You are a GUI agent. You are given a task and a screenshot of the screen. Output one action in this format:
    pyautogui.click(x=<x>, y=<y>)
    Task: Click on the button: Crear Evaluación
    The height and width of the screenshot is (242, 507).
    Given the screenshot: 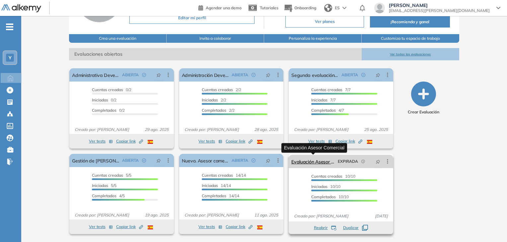 What is the action you would take?
    pyautogui.click(x=424, y=98)
    